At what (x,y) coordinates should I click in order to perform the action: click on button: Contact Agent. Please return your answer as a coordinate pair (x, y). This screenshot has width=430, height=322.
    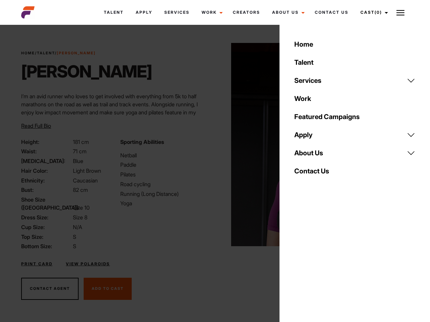
    Looking at the image, I should click on (50, 289).